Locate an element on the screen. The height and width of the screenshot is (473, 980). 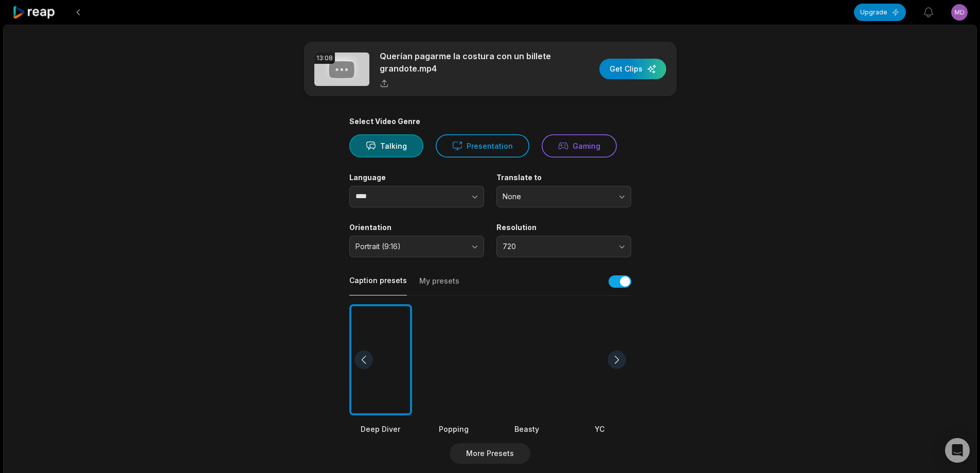
button: More Presets is located at coordinates (490, 453).